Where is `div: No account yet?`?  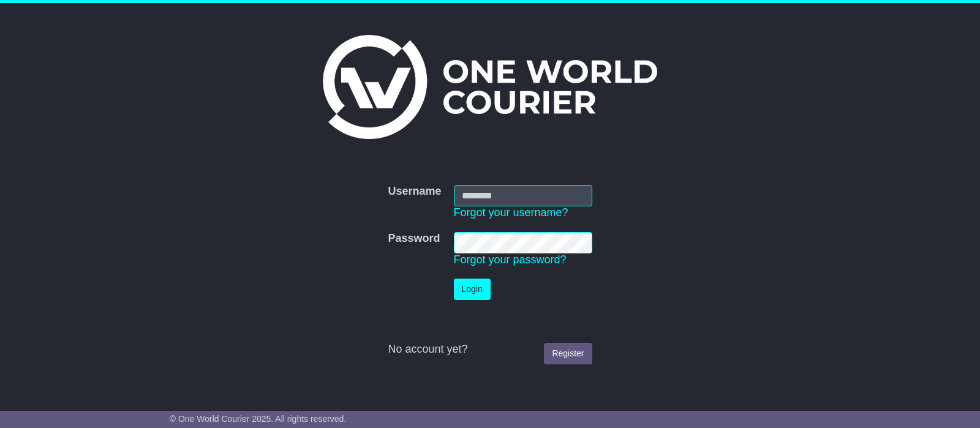
div: No account yet? is located at coordinates (490, 349).